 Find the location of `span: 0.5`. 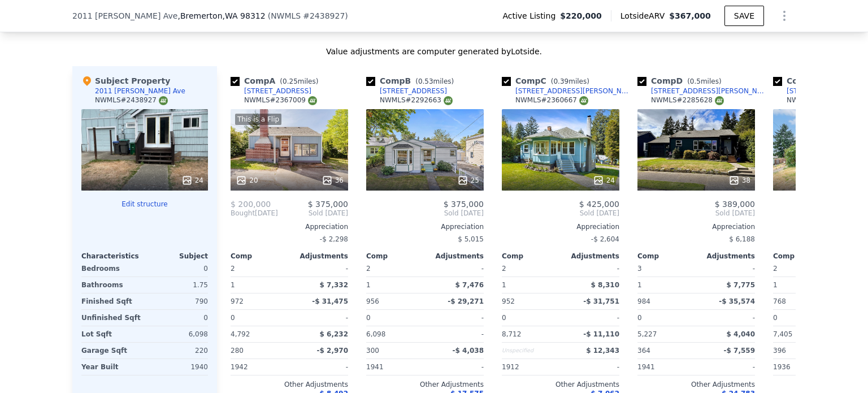

span: 0.5 is located at coordinates (695, 81).